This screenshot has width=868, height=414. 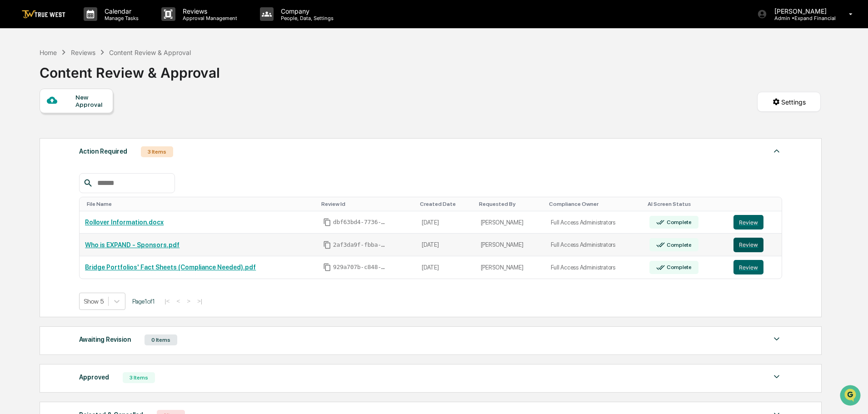 What do you see at coordinates (209, 18) in the screenshot?
I see `p: Approval Management` at bounding box center [209, 18].